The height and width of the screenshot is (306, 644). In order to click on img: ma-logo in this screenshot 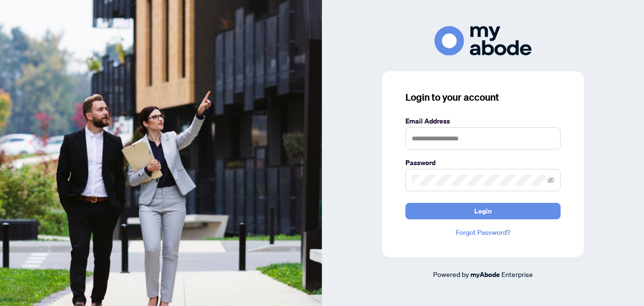, I will do `click(483, 41)`.